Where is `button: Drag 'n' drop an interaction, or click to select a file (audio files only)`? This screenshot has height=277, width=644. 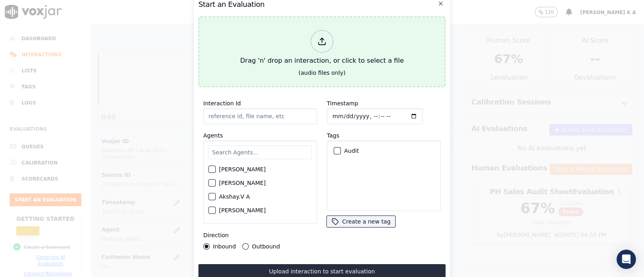
button: Drag 'n' drop an interaction, or click to select a file (audio files only) is located at coordinates (322, 52).